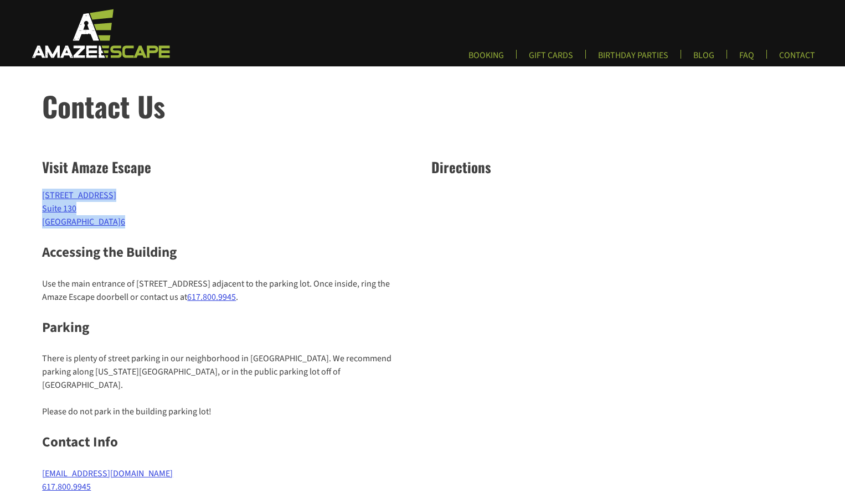  I want to click on h1: Contact Us, so click(444, 106).